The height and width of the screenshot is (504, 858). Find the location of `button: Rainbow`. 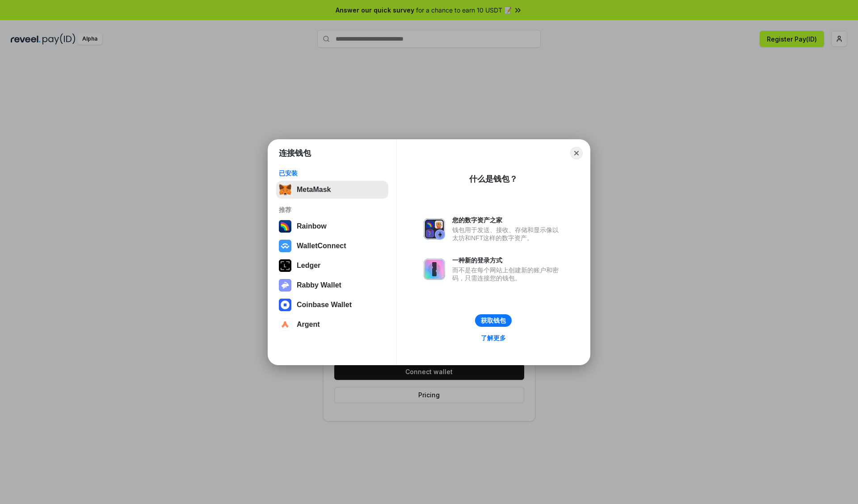

button: Rainbow is located at coordinates (332, 226).